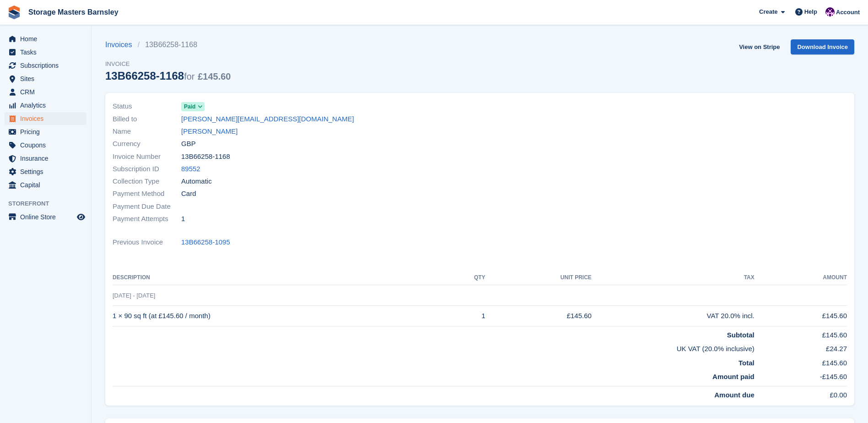 Image resolution: width=868 pixels, height=423 pixels. I want to click on strong: Subtotal, so click(741, 335).